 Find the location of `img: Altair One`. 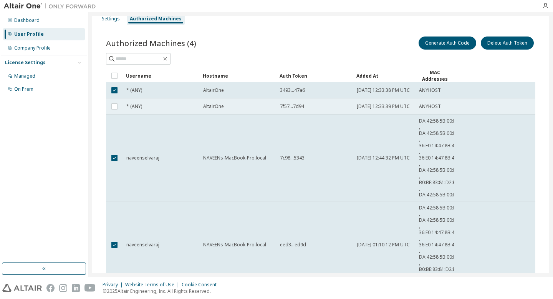

img: Altair One is located at coordinates (52, 6).